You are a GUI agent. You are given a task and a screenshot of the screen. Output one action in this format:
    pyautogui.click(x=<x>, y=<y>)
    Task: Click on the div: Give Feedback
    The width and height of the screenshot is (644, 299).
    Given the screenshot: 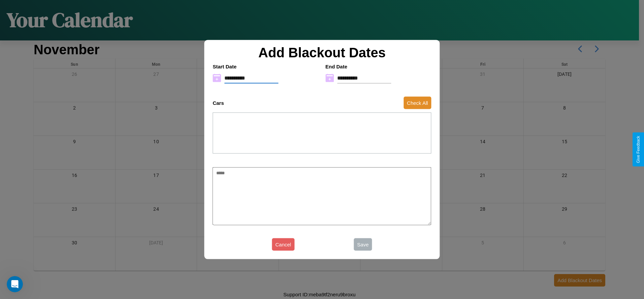 What is the action you would take?
    pyautogui.click(x=638, y=149)
    